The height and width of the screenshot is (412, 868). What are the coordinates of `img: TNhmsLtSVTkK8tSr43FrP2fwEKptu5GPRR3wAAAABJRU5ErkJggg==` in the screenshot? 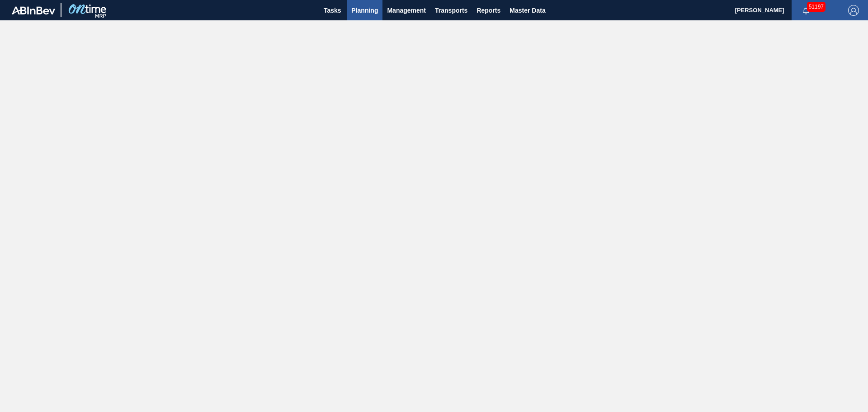 It's located at (33, 10).